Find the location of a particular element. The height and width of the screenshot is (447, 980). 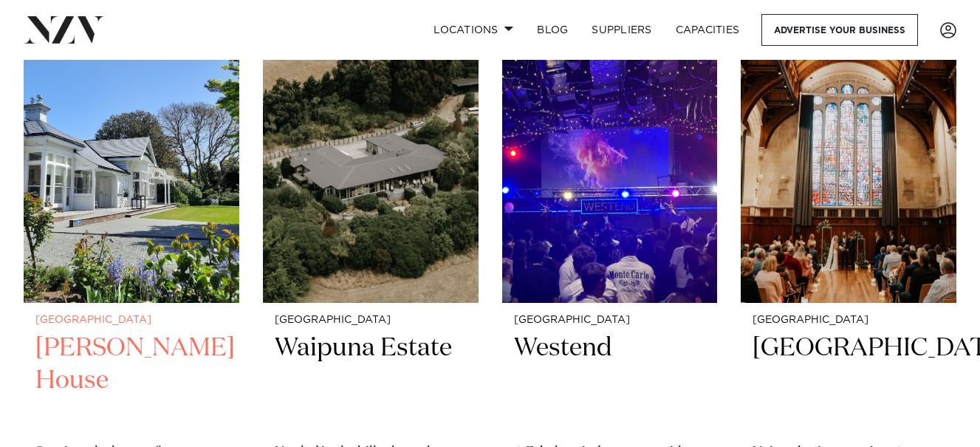

a: SUPPLIERS is located at coordinates (621, 30).